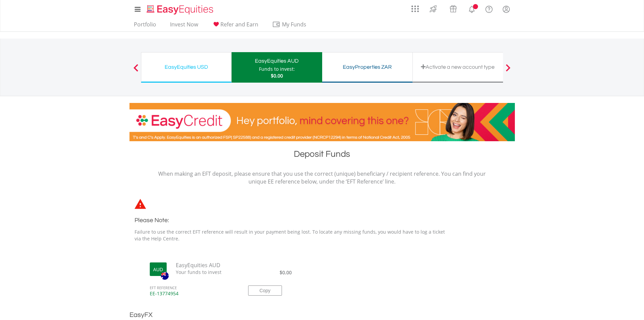  What do you see at coordinates (205, 272) in the screenshot?
I see `span: Your funds to invest` at bounding box center [205, 272].